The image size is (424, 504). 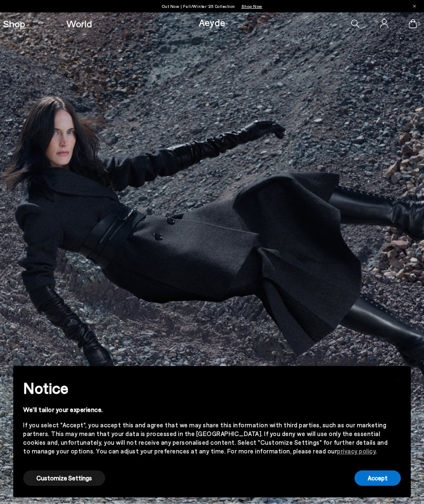 I want to click on button: Close this notice, so click(x=397, y=378).